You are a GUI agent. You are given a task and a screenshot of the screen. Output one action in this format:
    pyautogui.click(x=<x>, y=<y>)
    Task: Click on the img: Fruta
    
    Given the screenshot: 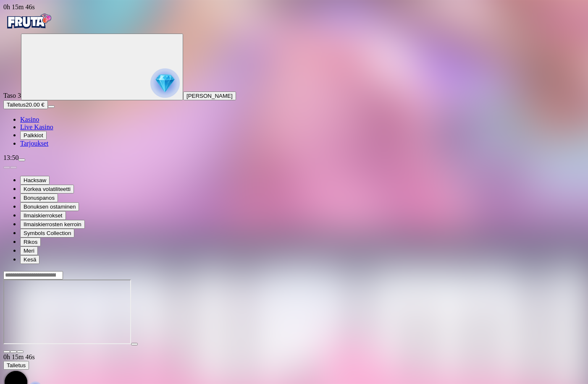 What is the action you would take?
    pyautogui.click(x=29, y=22)
    